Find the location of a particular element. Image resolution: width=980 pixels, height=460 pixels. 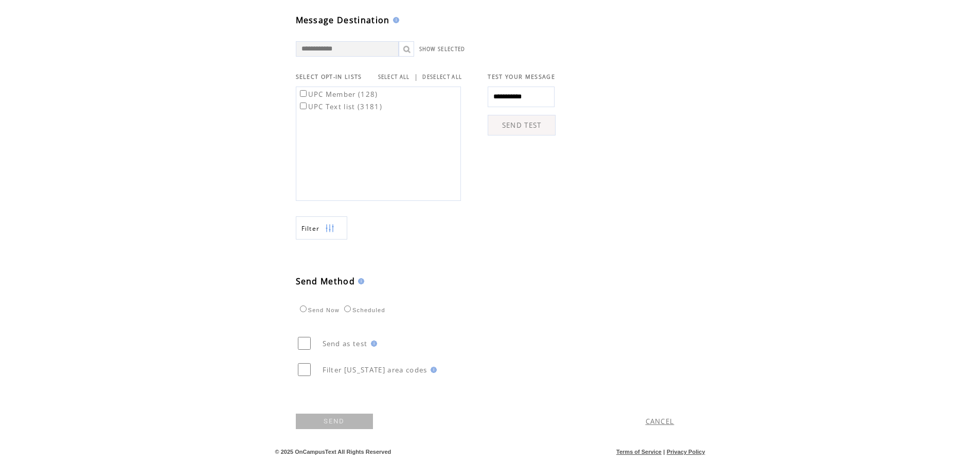

span: Send Method is located at coordinates (326, 281).